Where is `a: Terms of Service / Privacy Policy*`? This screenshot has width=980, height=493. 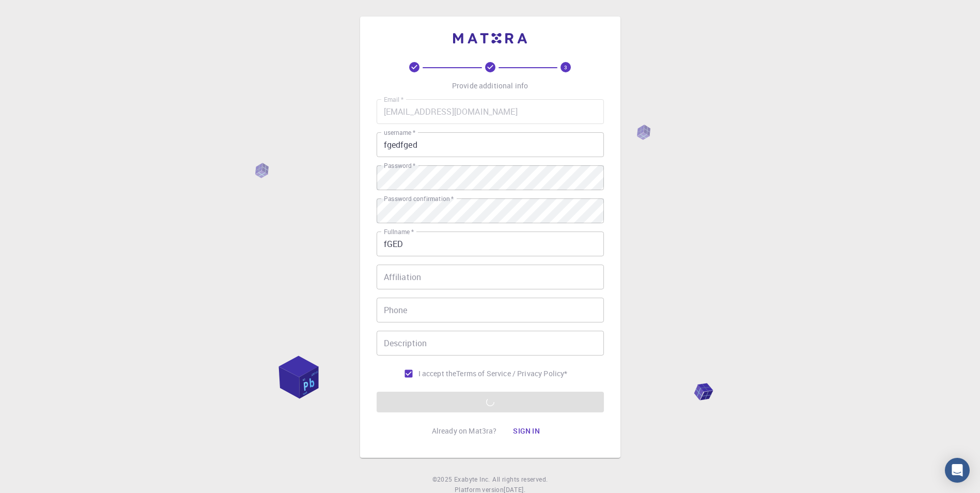
a: Terms of Service / Privacy Policy* is located at coordinates (511, 374).